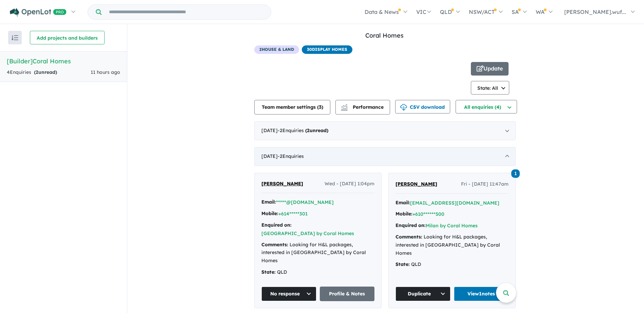  What do you see at coordinates (451, 226) in the screenshot?
I see `button: Milan by Coral Homes` at bounding box center [451, 226].